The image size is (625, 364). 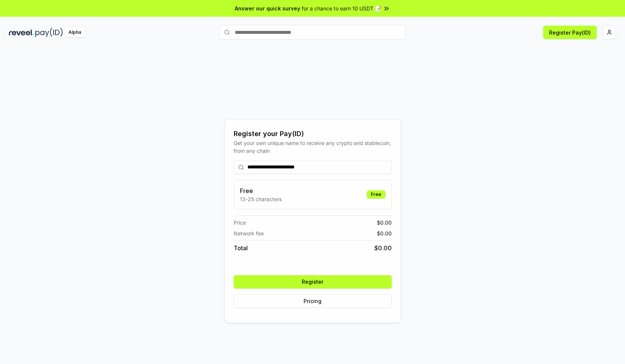 I want to click on h3: Free, so click(x=261, y=191).